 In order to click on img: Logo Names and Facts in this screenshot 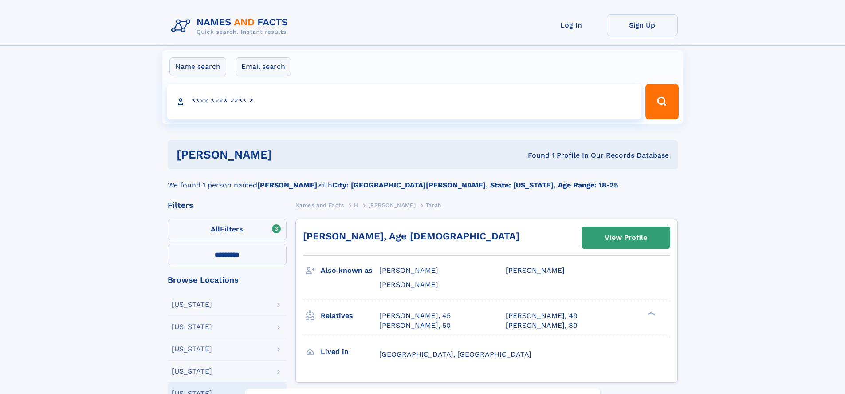, I will do `click(232, 26)`.